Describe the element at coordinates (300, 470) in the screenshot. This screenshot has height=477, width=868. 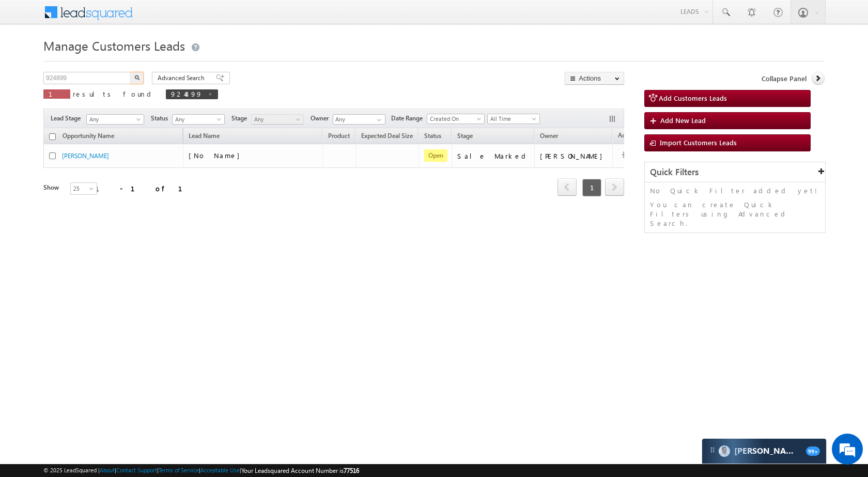
I see `span: Your Leadsquared Account Number is` at that location.